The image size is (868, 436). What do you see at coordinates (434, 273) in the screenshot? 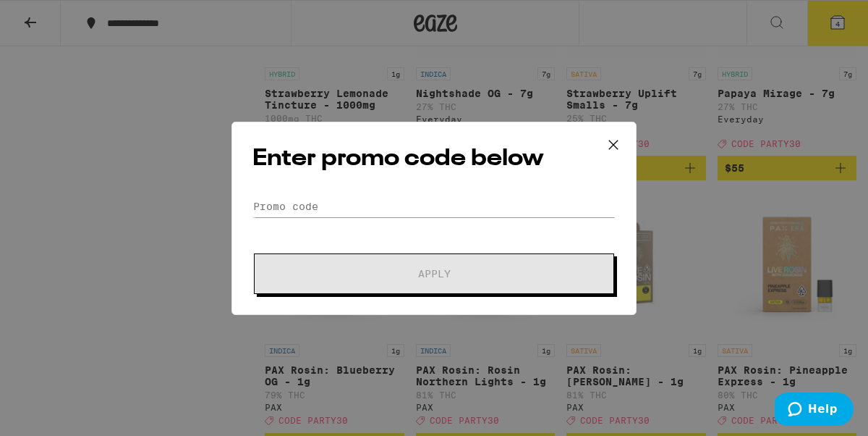
I see `span: Apply` at bounding box center [434, 273].